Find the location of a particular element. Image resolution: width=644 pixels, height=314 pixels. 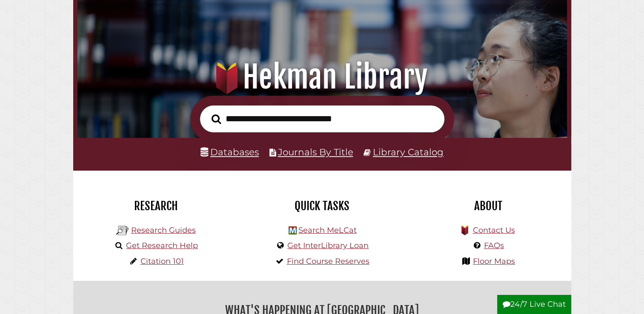

h2: Research is located at coordinates (156, 206).